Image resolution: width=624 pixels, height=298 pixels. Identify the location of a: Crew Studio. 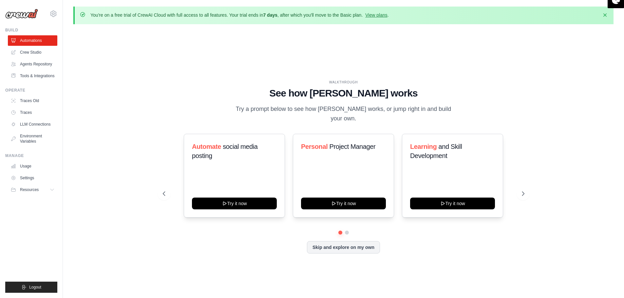
(32, 52).